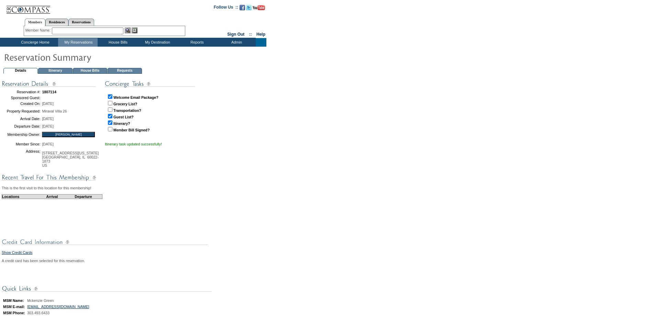 This screenshot has width=652, height=317. Describe the element at coordinates (123, 117) in the screenshot. I see `strong: Guest List?` at that location.